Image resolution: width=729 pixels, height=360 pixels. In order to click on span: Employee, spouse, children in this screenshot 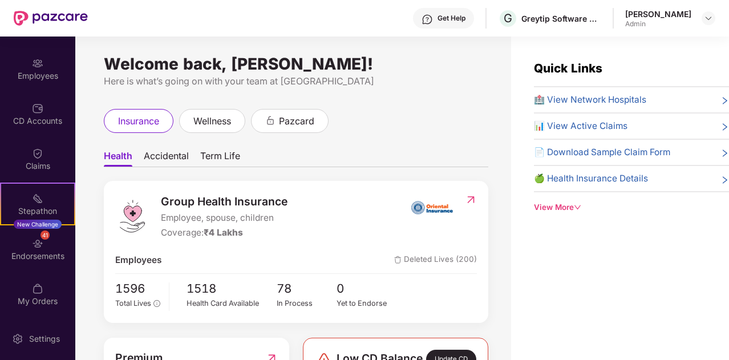, I will do `click(224, 218)`.